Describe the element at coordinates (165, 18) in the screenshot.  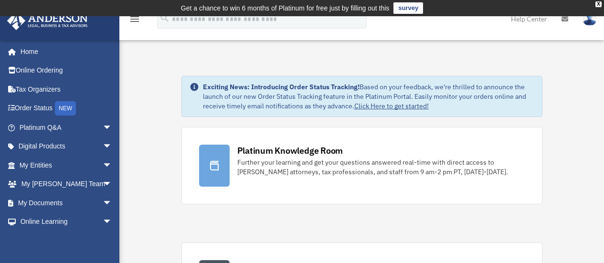
I see `i: search` at that location.